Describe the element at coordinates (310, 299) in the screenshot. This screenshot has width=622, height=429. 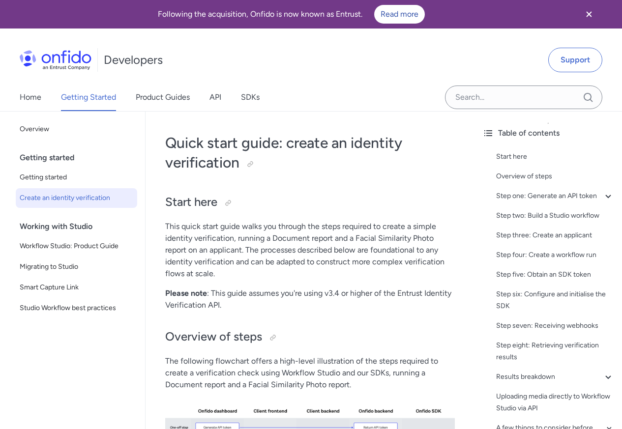
I see `p: : This guide assumes you're using v3.4 or higher of the Entrust Identity Verification API.` at that location.